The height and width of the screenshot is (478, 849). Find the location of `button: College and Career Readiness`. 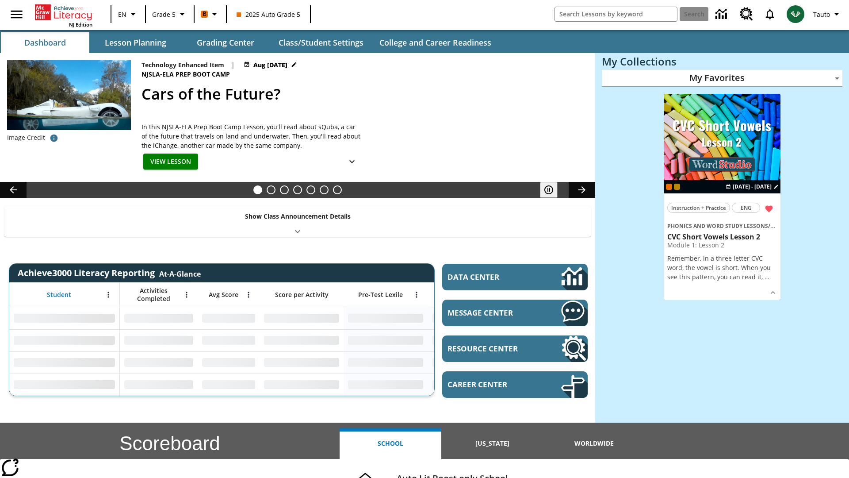

button: College and Career Readiness is located at coordinates (435, 42).